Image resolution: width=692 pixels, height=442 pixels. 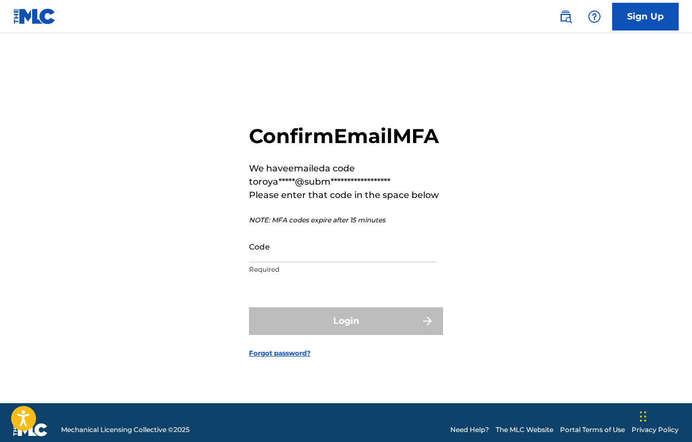 I want to click on div: Chat Widget, so click(x=664, y=415).